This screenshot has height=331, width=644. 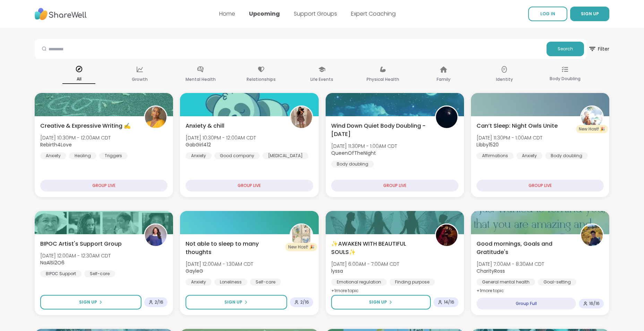 What do you see at coordinates (592, 117) in the screenshot?
I see `img: Libby1520` at bounding box center [592, 117].